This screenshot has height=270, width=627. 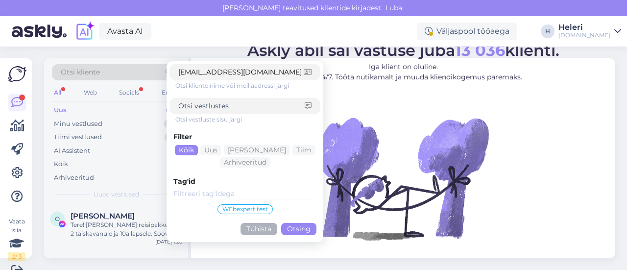 I want to click on span: Askly abil sai vastuse juba klienti., so click(x=403, y=50).